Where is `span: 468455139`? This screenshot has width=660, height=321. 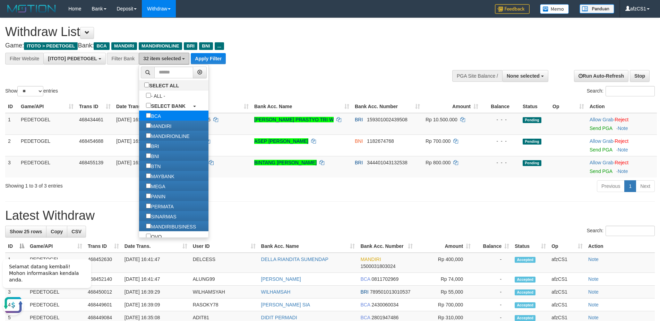
span: 468455139 is located at coordinates (91, 163).